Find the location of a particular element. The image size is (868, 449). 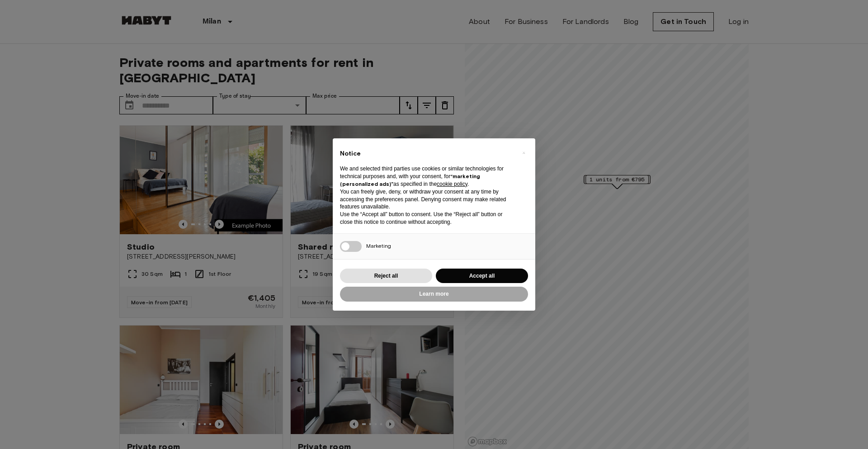

button: Accept all is located at coordinates (482, 276).